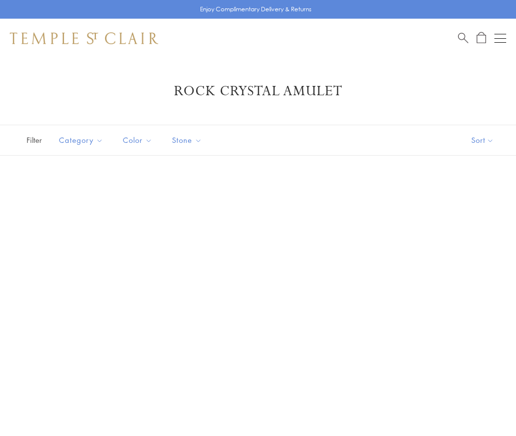  What do you see at coordinates (258, 91) in the screenshot?
I see `h1: Rock Crystal Amulet` at bounding box center [258, 91].